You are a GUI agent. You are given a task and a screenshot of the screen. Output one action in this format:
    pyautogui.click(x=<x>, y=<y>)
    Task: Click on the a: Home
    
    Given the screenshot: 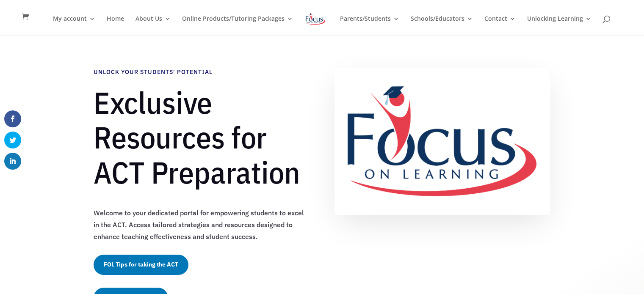 What is the action you would take?
    pyautogui.click(x=115, y=26)
    